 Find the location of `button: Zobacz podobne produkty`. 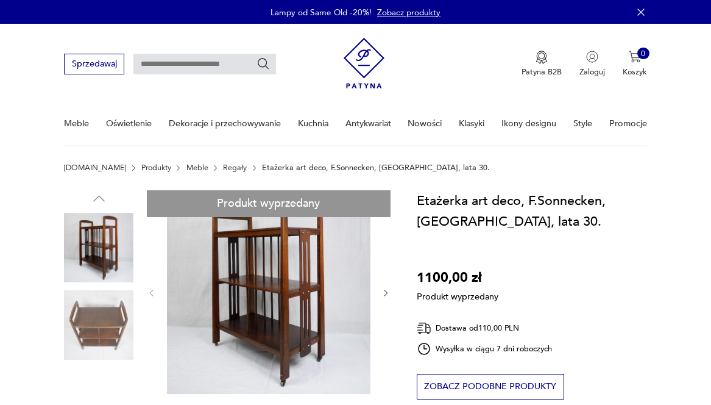

button: Zobacz podobne produkty is located at coordinates (491, 387).